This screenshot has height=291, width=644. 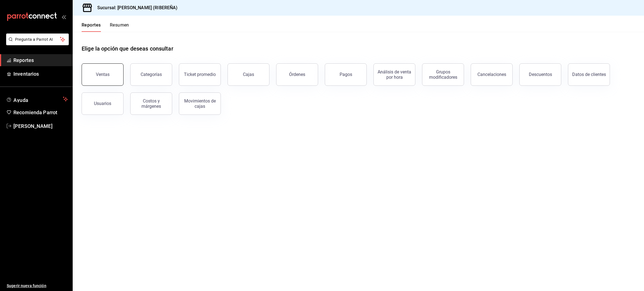 What do you see at coordinates (395, 74) in the screenshot?
I see `button: Análisis de venta por hora` at bounding box center [395, 74].